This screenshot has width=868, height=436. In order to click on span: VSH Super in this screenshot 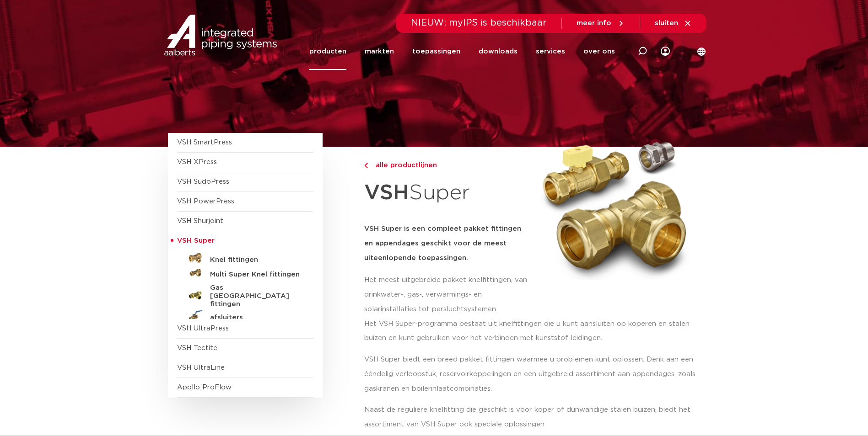, I will do `click(196, 240)`.